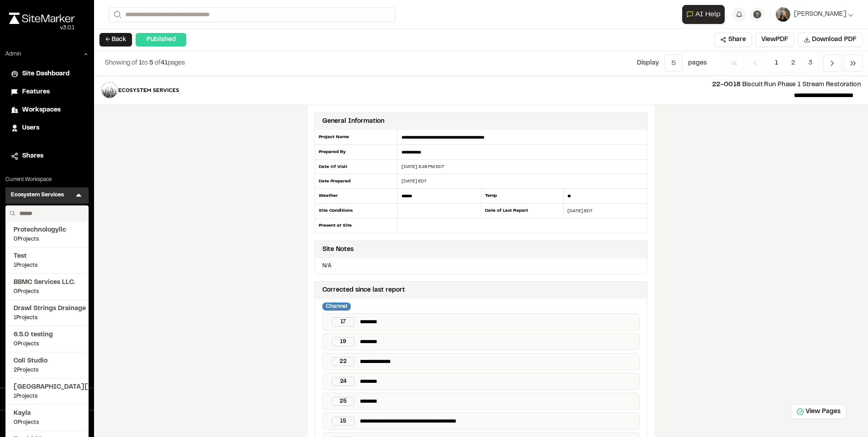 Image resolution: width=868 pixels, height=437 pixels. Describe the element at coordinates (122, 63) in the screenshot. I see `span: Showing of` at that location.